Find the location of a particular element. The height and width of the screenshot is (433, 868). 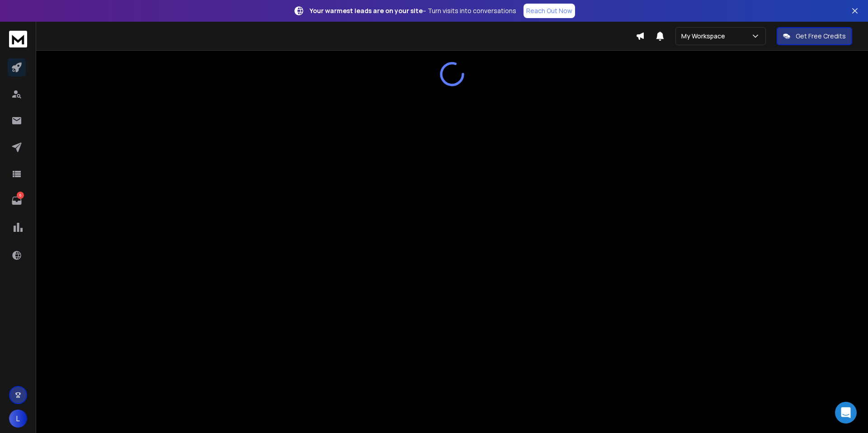

span: L is located at coordinates (18, 419).